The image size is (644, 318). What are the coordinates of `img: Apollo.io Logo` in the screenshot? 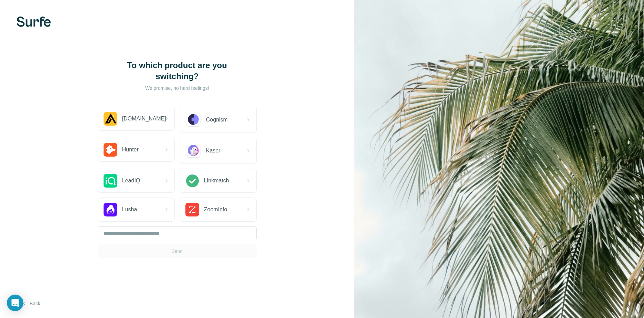 It's located at (110, 119).